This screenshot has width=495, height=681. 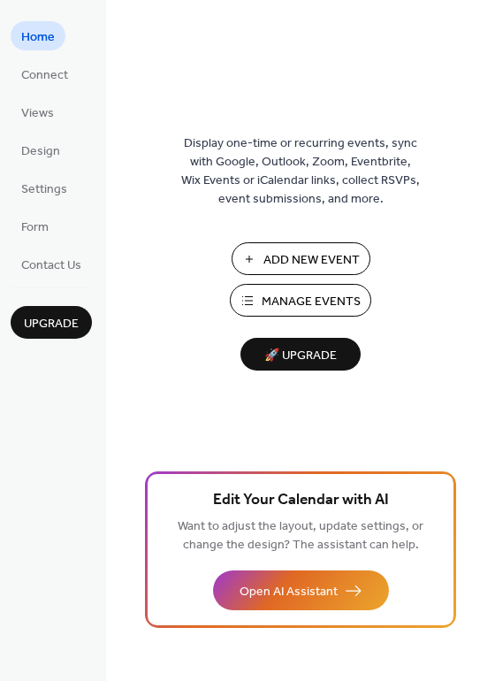 I want to click on span: 🚀 Upgrade, so click(x=301, y=355).